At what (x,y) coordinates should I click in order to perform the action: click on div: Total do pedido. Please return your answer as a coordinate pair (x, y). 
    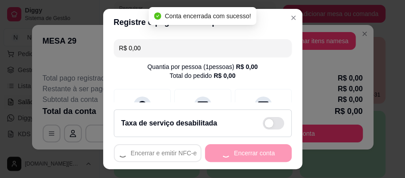
    Looking at the image, I should click on (202, 76).